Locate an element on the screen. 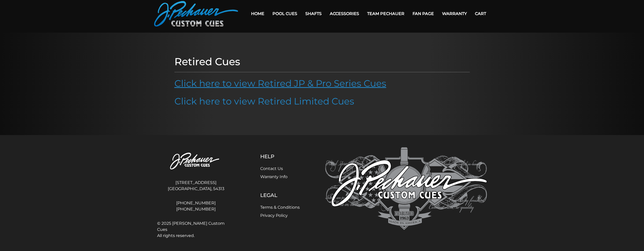 The image size is (644, 251). a: Click here to view Retired JP & Pro Series Cues is located at coordinates (280, 83).